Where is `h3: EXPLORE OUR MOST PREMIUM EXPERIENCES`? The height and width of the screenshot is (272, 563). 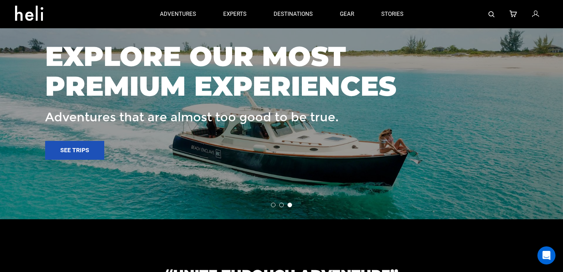
h3: EXPLORE OUR MOST PREMIUM EXPERIENCES is located at coordinates (252, 71).